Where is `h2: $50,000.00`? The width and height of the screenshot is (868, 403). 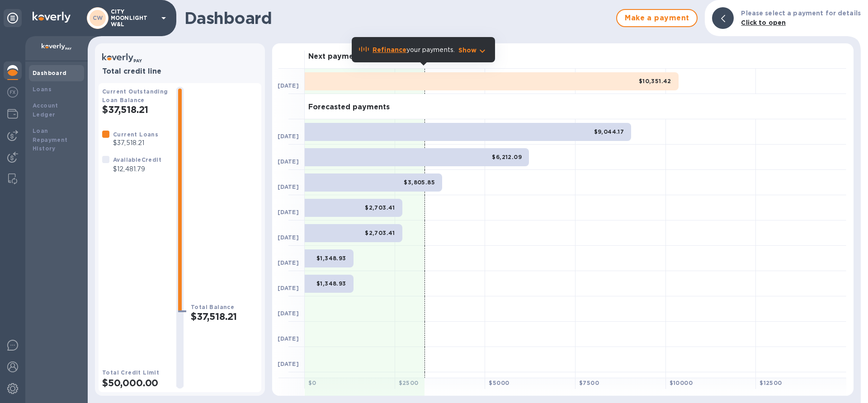
h2: $50,000.00 is located at coordinates (135, 383).